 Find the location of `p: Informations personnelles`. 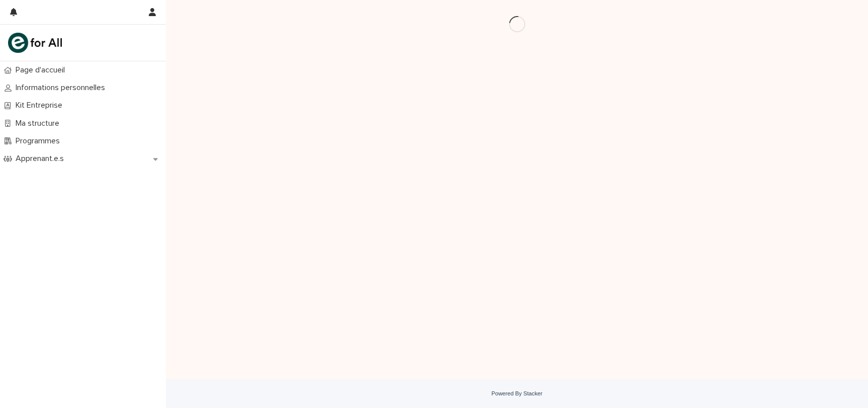

p: Informations personnelles is located at coordinates (62, 88).